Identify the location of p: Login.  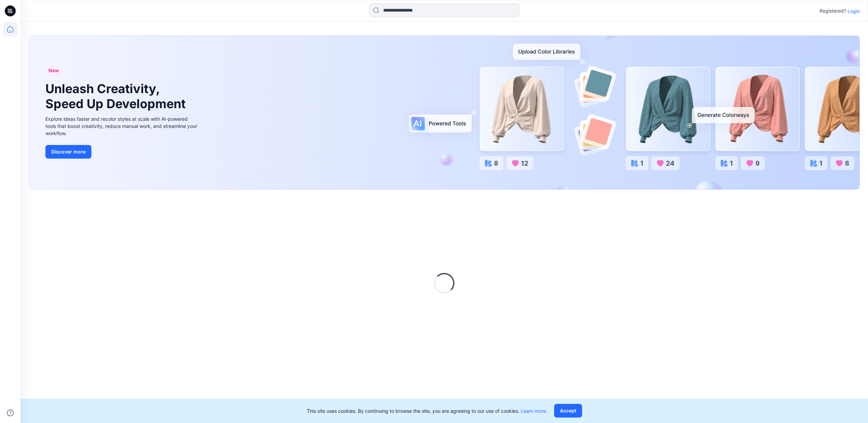
(853, 11).